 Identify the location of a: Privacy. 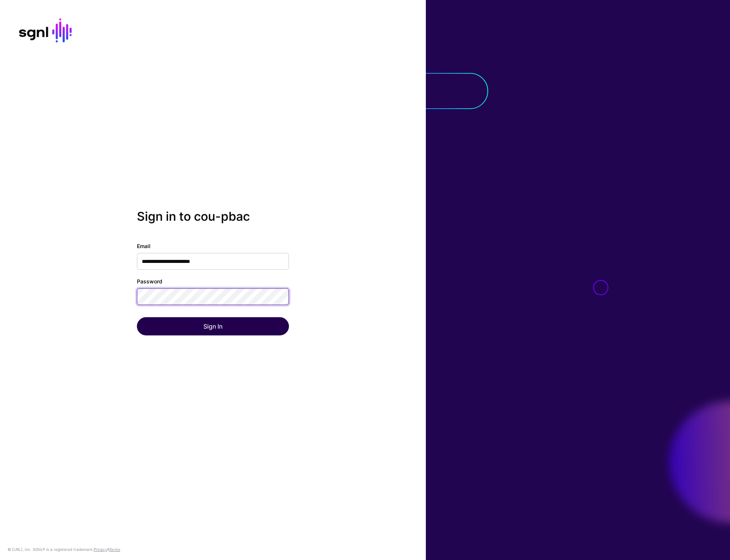
(101, 549).